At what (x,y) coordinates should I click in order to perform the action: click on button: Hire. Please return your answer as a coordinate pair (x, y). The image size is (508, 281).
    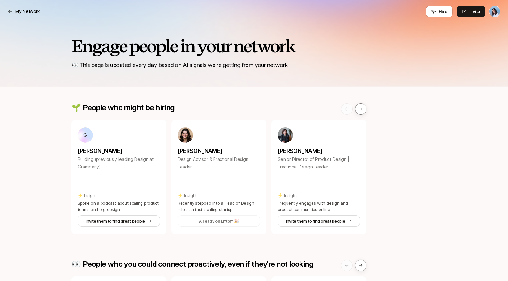
    Looking at the image, I should click on (439, 11).